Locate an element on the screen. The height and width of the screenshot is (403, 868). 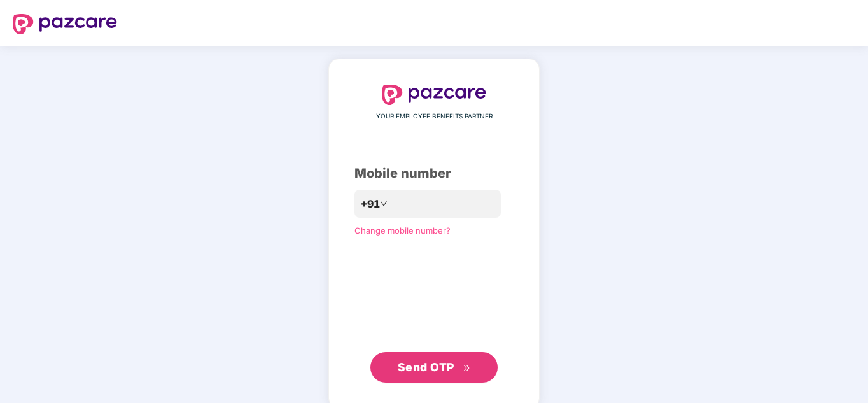
a: Change mobile number? is located at coordinates (402, 231).